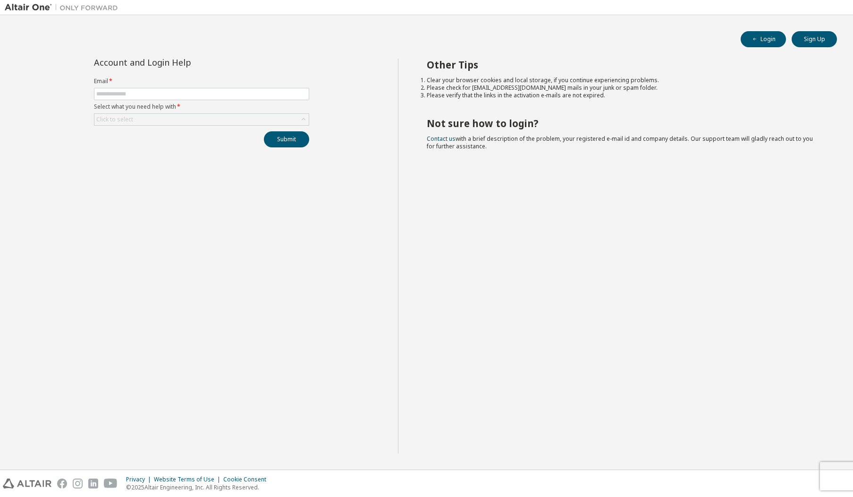 The width and height of the screenshot is (853, 497). What do you see at coordinates (441, 138) in the screenshot?
I see `a: Contact us` at bounding box center [441, 138].